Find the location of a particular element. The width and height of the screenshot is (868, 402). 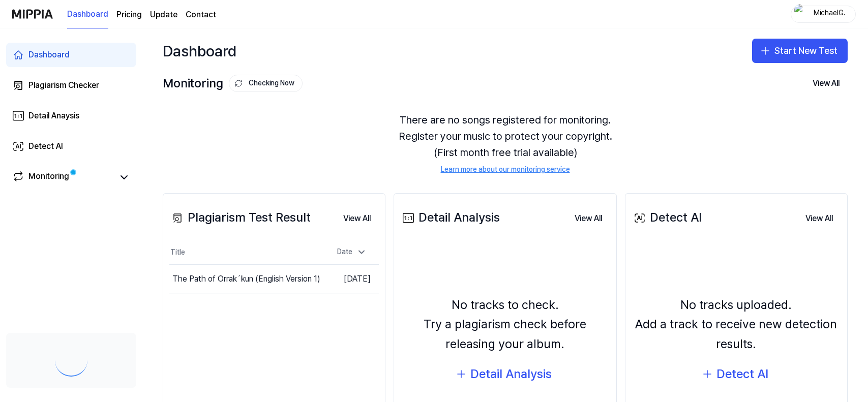

a: Pricing is located at coordinates (129, 15).